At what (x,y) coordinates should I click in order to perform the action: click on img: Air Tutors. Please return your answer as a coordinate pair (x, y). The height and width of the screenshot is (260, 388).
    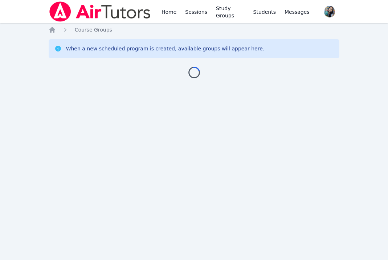
    Looking at the image, I should click on (100, 12).